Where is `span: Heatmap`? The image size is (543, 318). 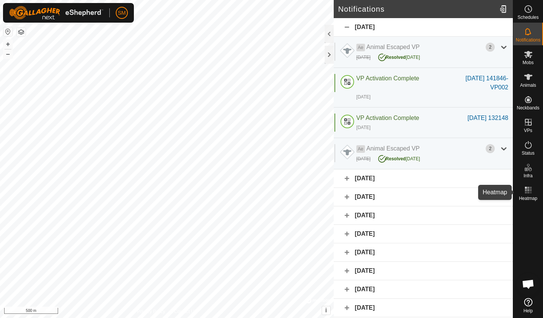
span: Heatmap is located at coordinates (528, 198).